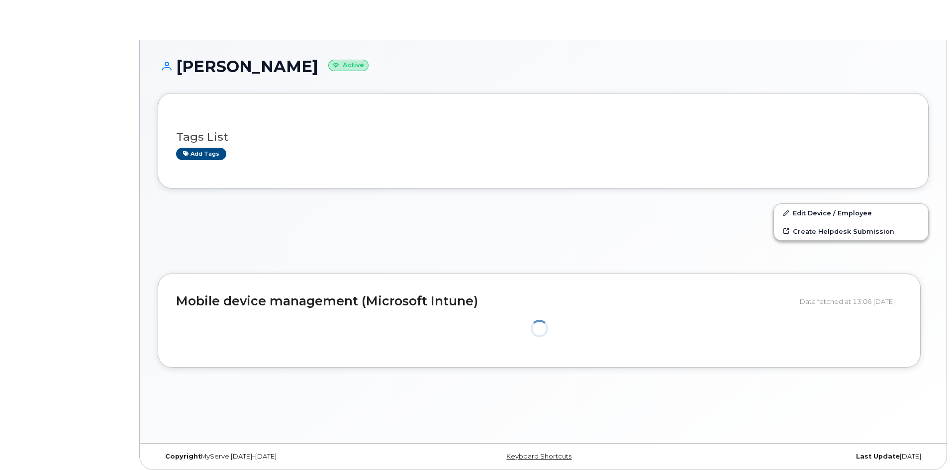 Image resolution: width=952 pixels, height=470 pixels. I want to click on a: Add tags, so click(201, 154).